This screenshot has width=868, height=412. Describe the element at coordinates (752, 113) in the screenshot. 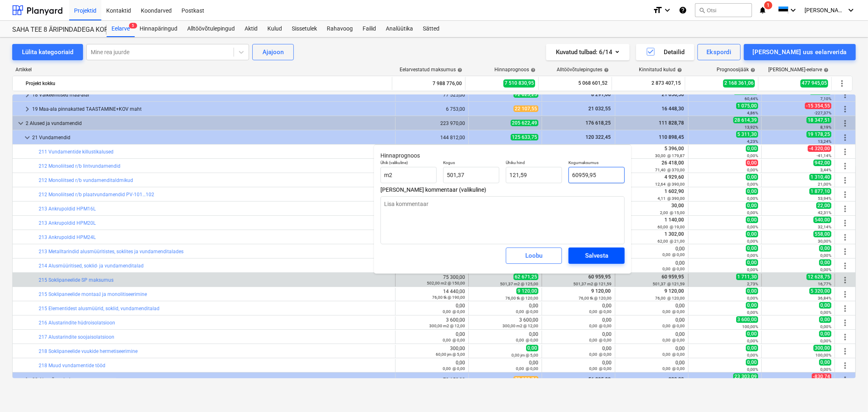

I see `small: 4,86%` at that location.